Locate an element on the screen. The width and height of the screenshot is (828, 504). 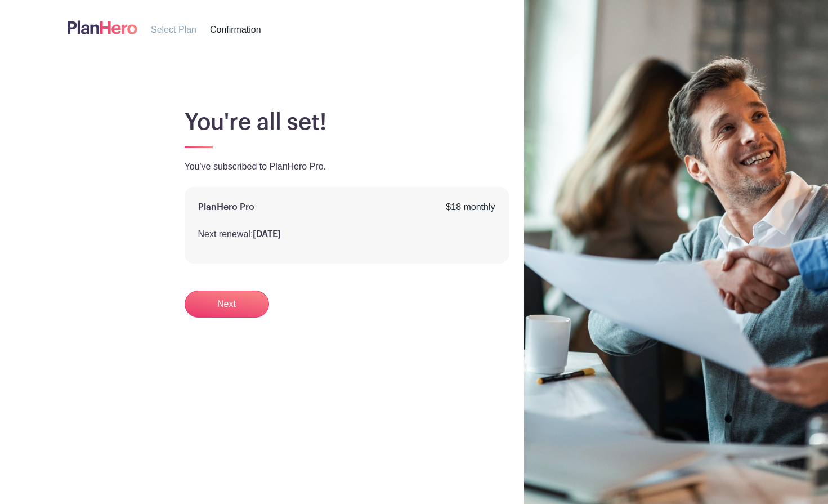
span: Confirmation is located at coordinates (235, 30).